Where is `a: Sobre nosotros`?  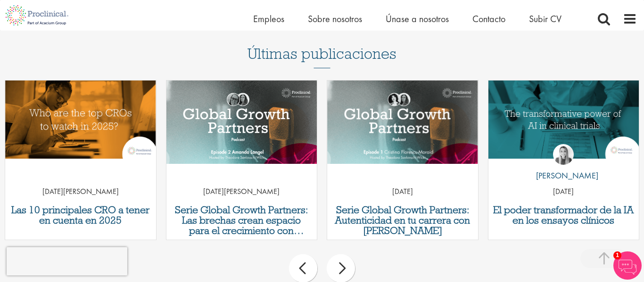
a: Sobre nosotros is located at coordinates (335, 19).